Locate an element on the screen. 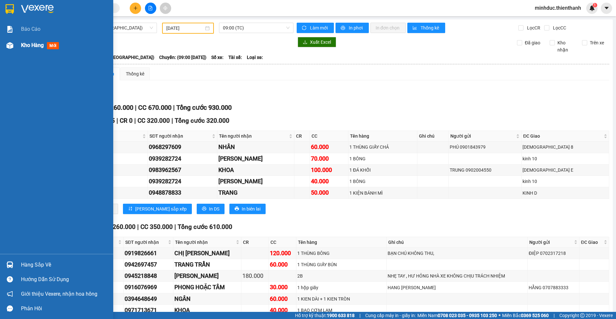 Image resolution: width=616 pixels, height=319 pixels. span: Miền Bắc is located at coordinates (526, 315).